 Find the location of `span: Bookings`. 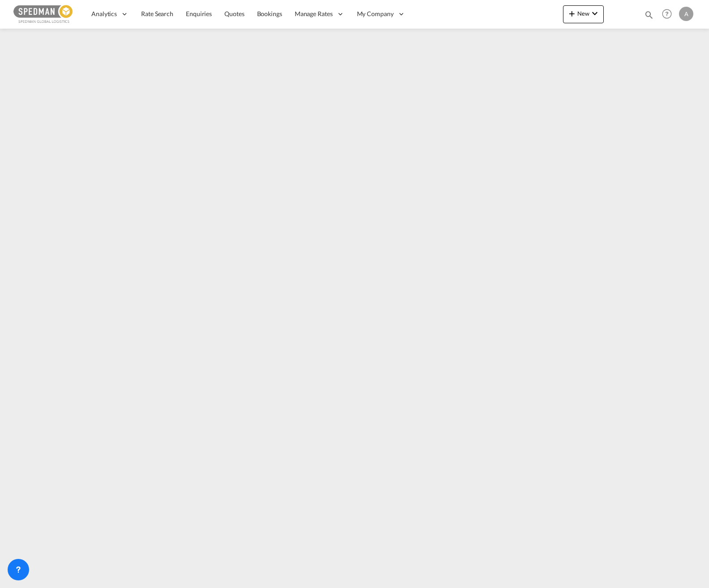

span: Bookings is located at coordinates (270, 14).